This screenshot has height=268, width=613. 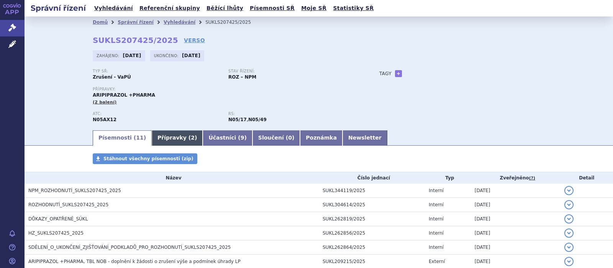 What do you see at coordinates (105, 120) in the screenshot?
I see `strong: ARIPIPRAZOL` at bounding box center [105, 120].